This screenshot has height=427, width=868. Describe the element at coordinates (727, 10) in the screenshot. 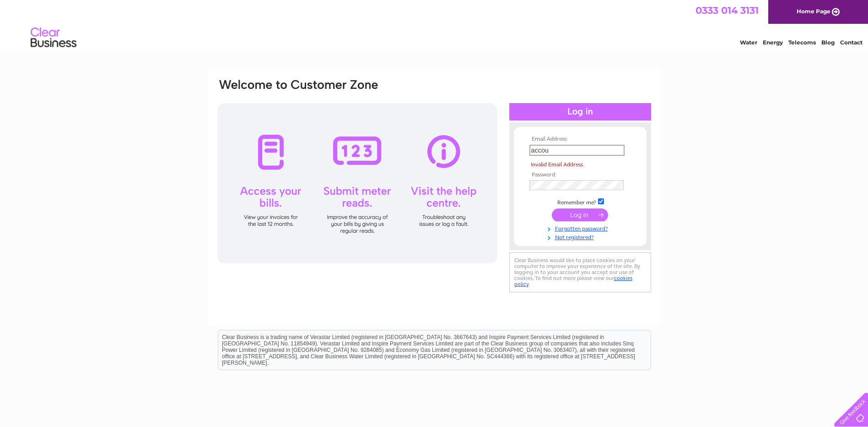

I see `span: 0333 014 3131` at that location.